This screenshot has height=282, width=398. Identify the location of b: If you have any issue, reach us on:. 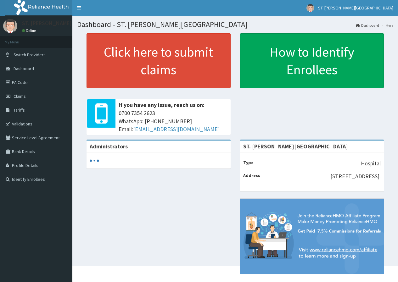
(162, 105).